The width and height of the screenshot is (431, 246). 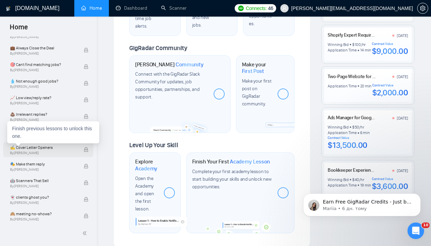 I want to click on div: message notification from Mariia, 6 дн. тому. Earn Free GigRadar Credits - Just by Sharing Your S..., so click(x=69, y=26).